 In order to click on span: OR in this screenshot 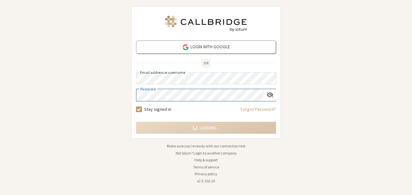, I will do `click(206, 63)`.